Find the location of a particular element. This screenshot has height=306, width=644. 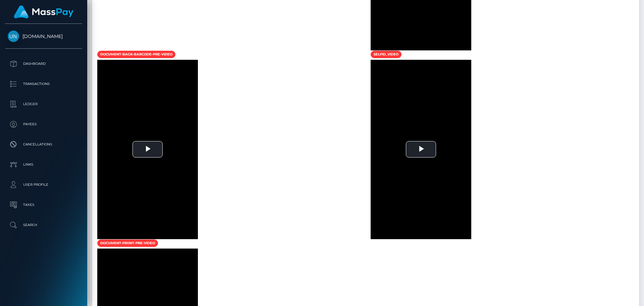

p: Payees is located at coordinates (44, 124).